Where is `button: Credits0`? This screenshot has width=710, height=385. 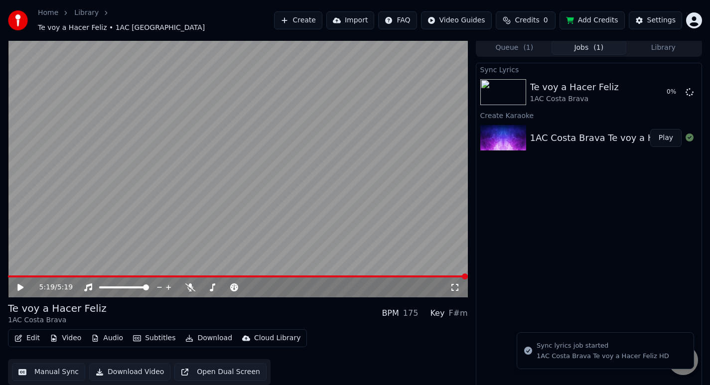
button: Credits0 is located at coordinates (526, 20).